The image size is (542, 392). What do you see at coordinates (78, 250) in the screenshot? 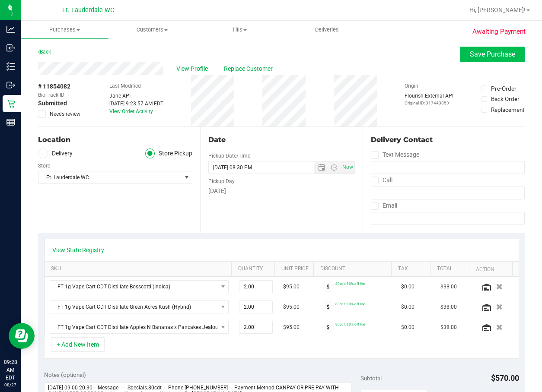
I see `a: View State Registry` at bounding box center [78, 250].